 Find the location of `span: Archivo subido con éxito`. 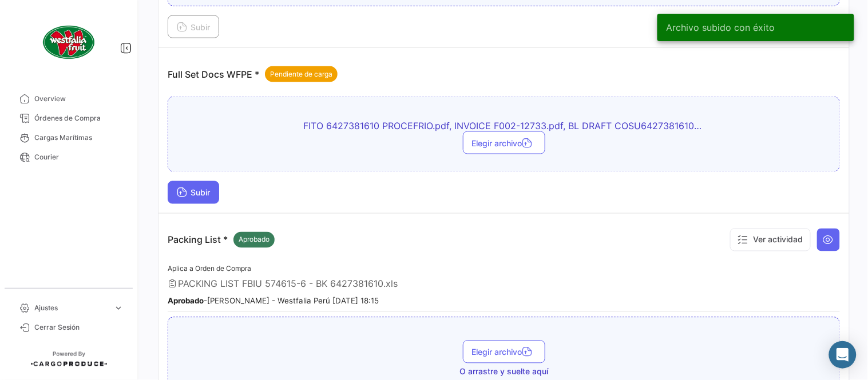

span: Archivo subido con éxito is located at coordinates (721, 27).